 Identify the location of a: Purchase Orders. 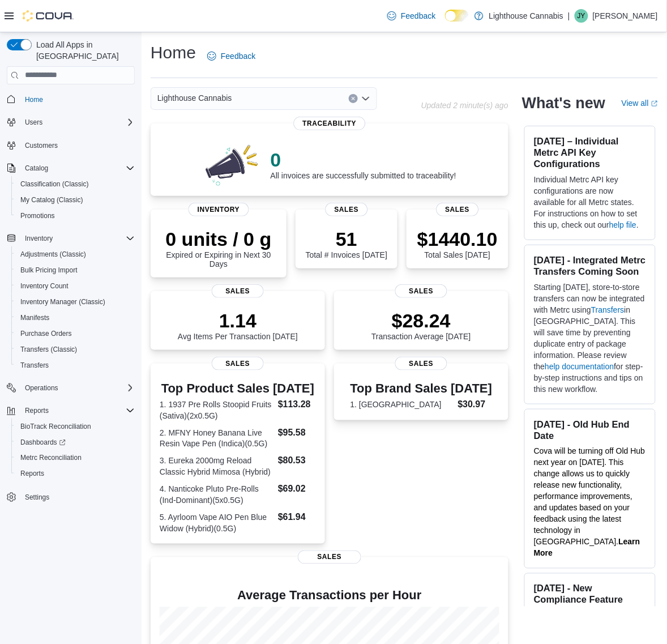
(46, 334).